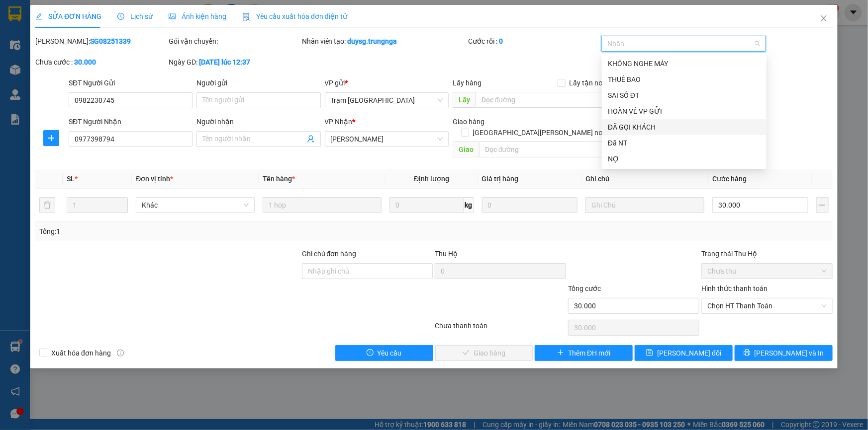 The width and height of the screenshot is (868, 430). Describe the element at coordinates (645, 205) in the screenshot. I see `input: Ghi Chú` at that location.